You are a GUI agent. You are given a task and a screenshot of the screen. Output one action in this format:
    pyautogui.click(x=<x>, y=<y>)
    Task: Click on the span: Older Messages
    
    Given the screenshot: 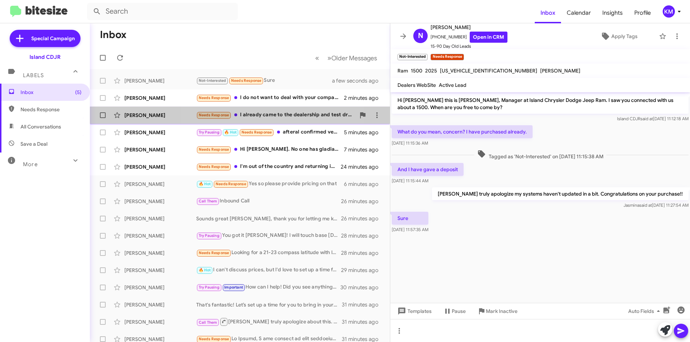 What is the action you would take?
    pyautogui.click(x=354, y=58)
    